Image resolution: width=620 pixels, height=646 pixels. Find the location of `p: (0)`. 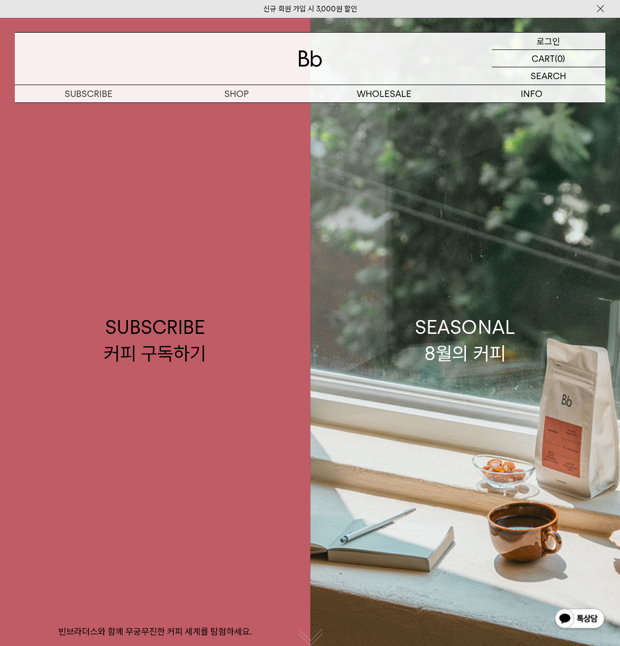

p: (0) is located at coordinates (560, 58).